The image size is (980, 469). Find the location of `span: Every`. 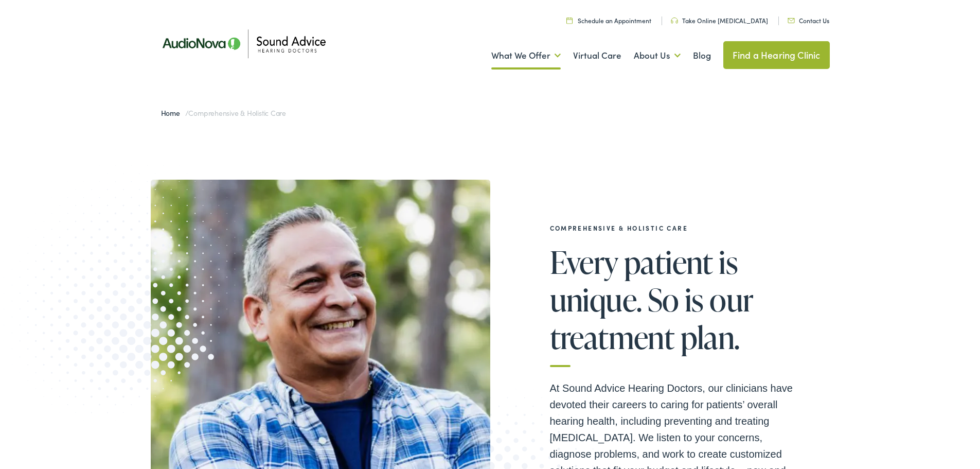

span: Every is located at coordinates (584, 262).